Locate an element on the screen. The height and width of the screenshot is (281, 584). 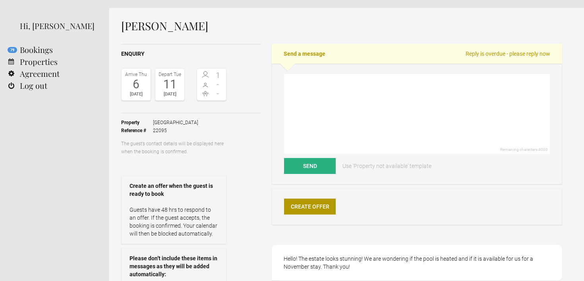
button: Send is located at coordinates (310, 166).